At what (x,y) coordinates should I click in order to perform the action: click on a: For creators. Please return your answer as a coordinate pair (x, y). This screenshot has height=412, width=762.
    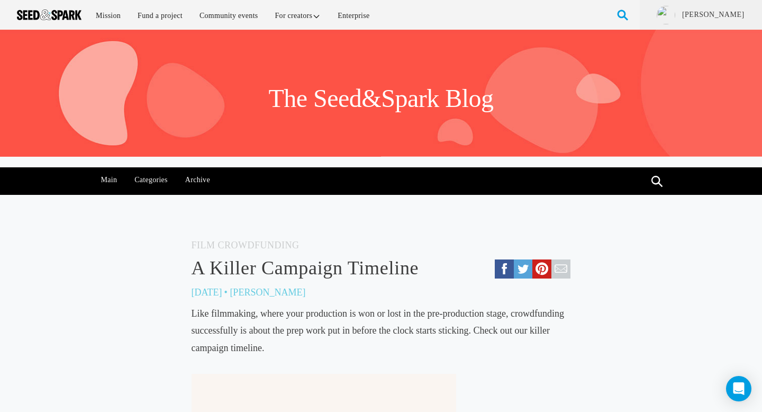
    Looking at the image, I should click on (298, 15).